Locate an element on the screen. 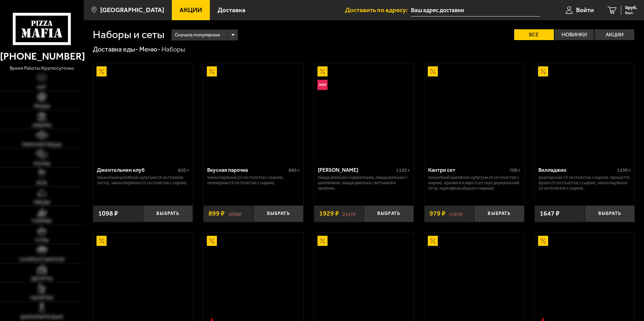  s: 1167 ₽ is located at coordinates (456, 213).